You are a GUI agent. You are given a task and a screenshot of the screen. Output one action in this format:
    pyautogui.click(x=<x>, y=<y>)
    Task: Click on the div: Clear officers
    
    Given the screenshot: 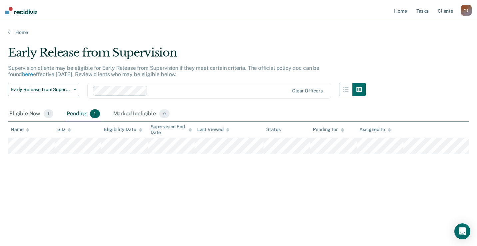 What is the action you would take?
    pyautogui.click(x=307, y=91)
    